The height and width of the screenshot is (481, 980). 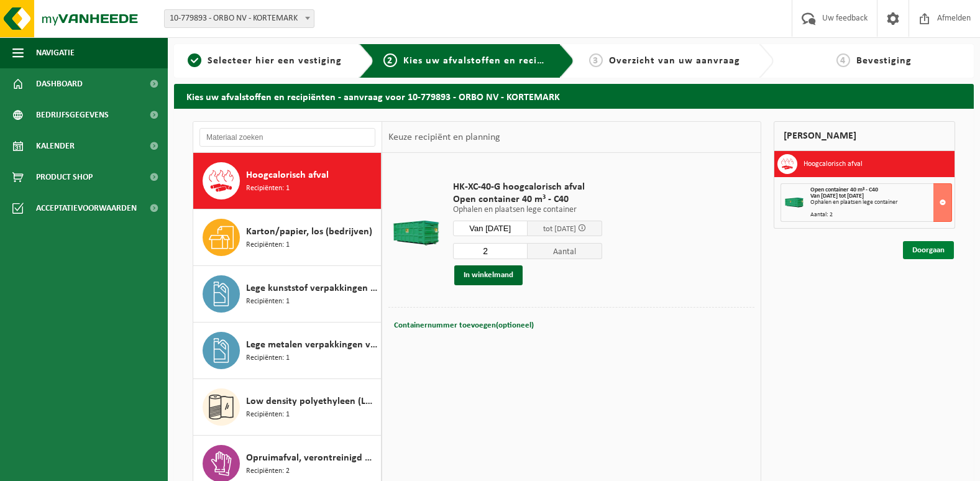 I want to click on span: Selecteer hier een vestiging, so click(x=275, y=61).